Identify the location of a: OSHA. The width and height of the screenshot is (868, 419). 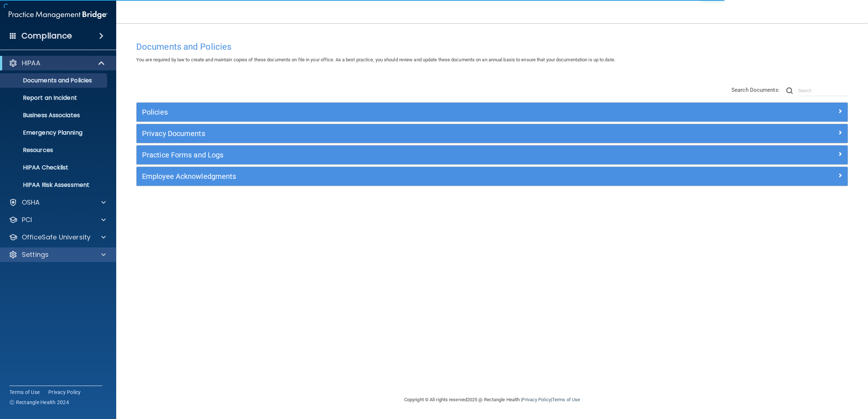
(57, 202).